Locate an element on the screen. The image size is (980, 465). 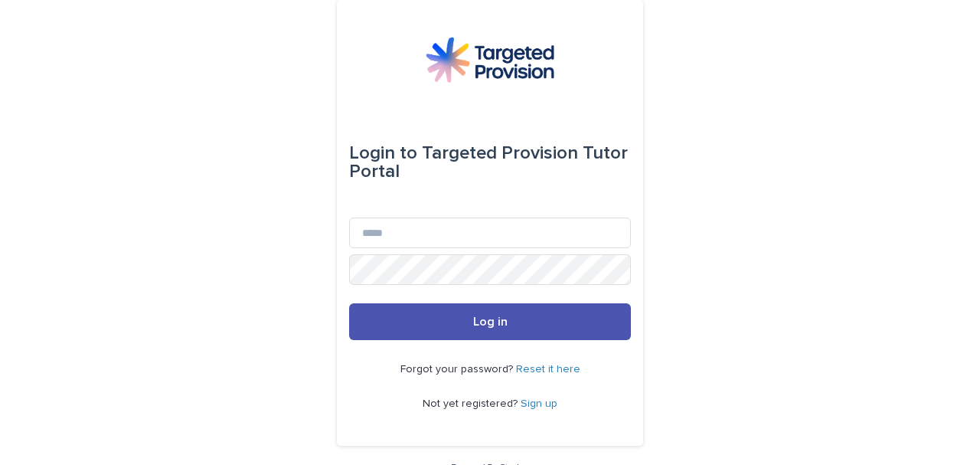
span: Forgot your password? is located at coordinates (458, 369).